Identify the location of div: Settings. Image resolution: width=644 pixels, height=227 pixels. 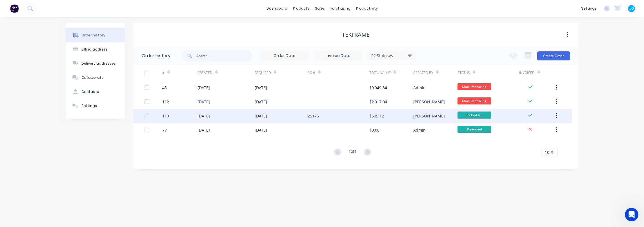
(89, 105).